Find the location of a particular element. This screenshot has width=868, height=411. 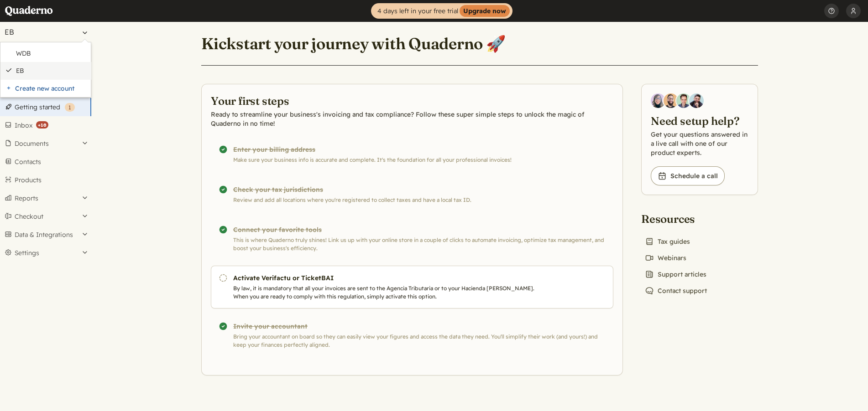

a: Schedule a call is located at coordinates (687, 176).